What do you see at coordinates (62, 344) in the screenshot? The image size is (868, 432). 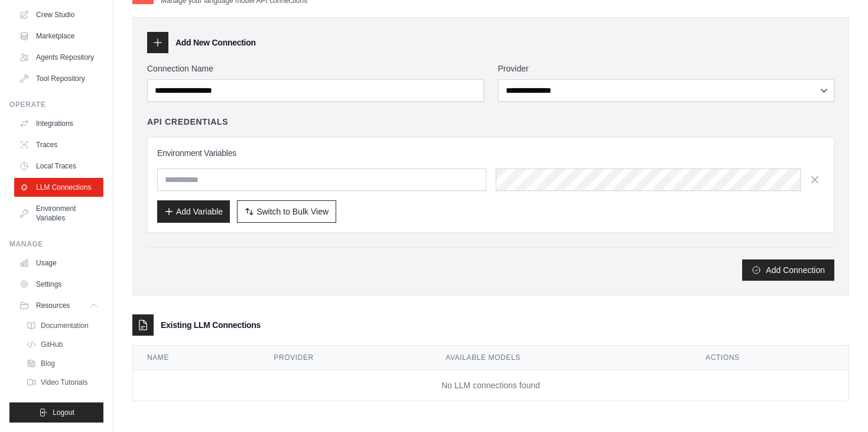 I see `a: GitHub` at bounding box center [62, 344].